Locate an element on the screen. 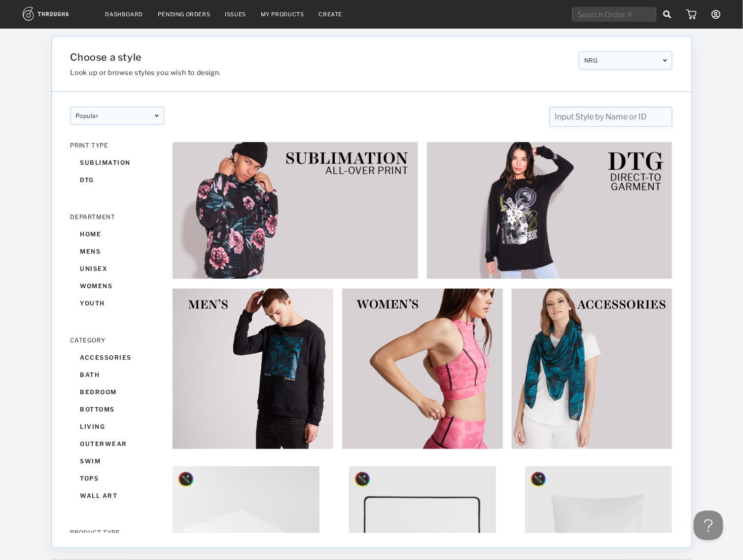 The width and height of the screenshot is (743, 560). div: outerwear is located at coordinates (117, 443).